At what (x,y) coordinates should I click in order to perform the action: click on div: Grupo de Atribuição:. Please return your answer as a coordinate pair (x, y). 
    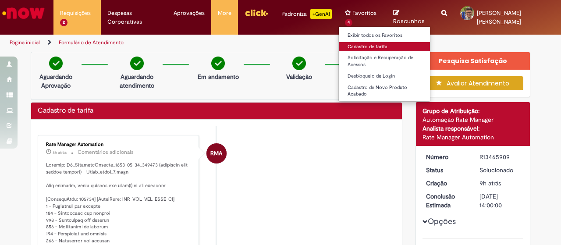
    Looking at the image, I should click on (473, 111).